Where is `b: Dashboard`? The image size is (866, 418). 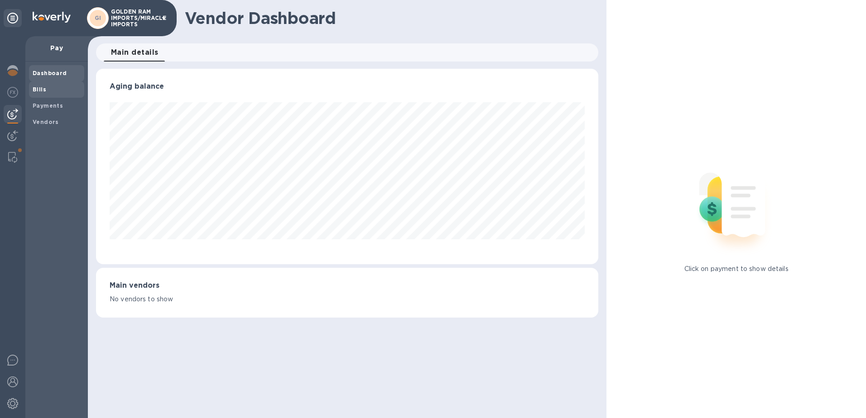
b: Dashboard is located at coordinates (50, 73).